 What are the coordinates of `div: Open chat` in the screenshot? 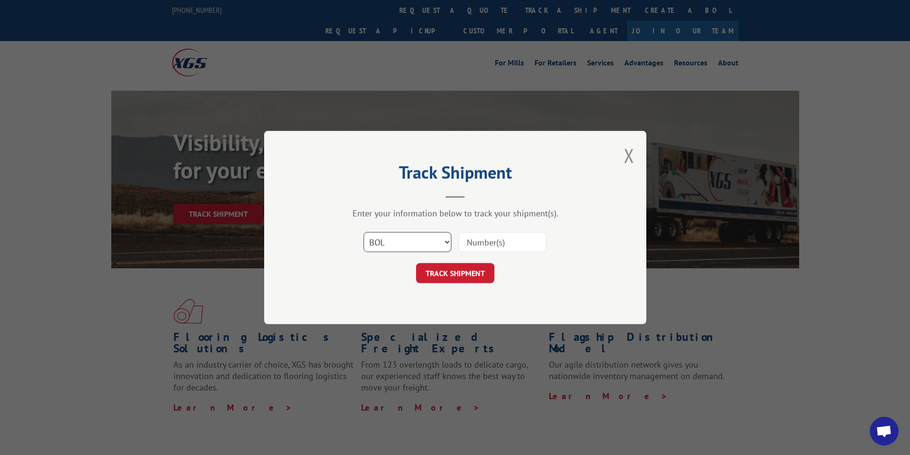 It's located at (884, 431).